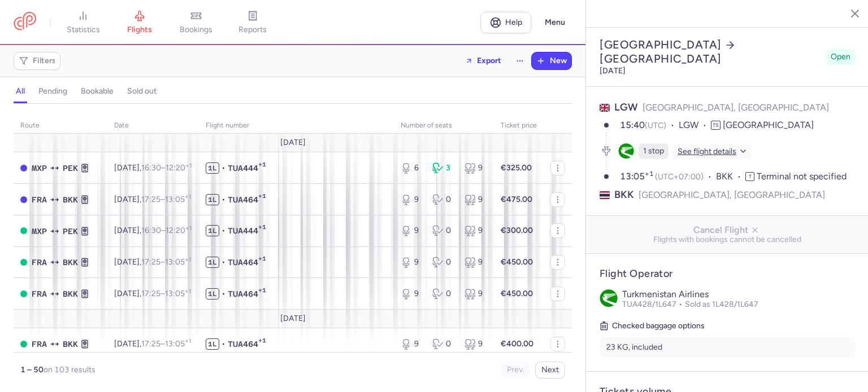  Describe the element at coordinates (253, 23) in the screenshot. I see `a: reports` at that location.